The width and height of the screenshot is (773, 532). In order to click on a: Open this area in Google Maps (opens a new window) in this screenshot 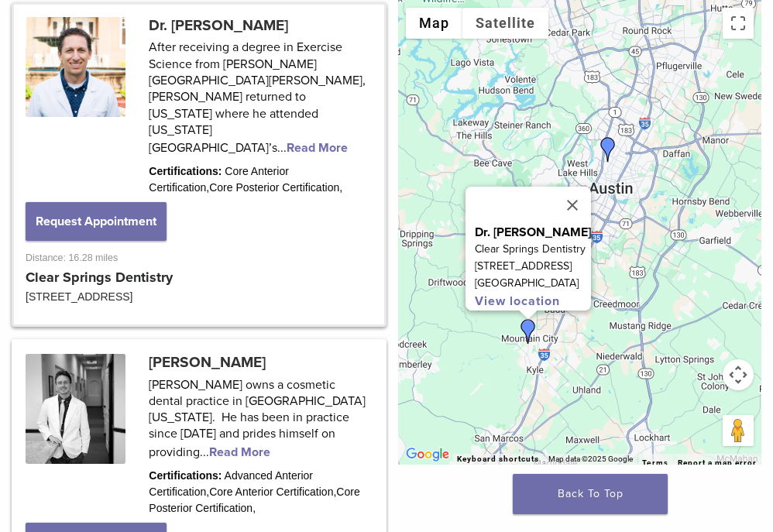, I will do `click(427, 454)`.